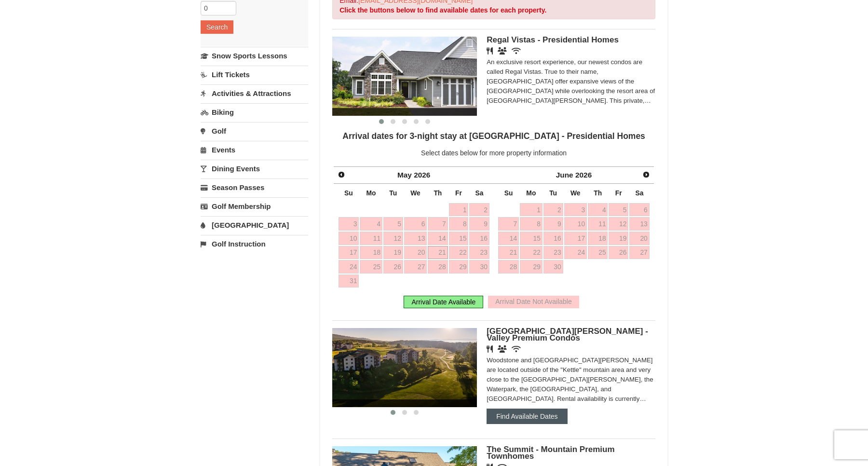  Describe the element at coordinates (490, 349) in the screenshot. I see `i: Restaurant` at that location.